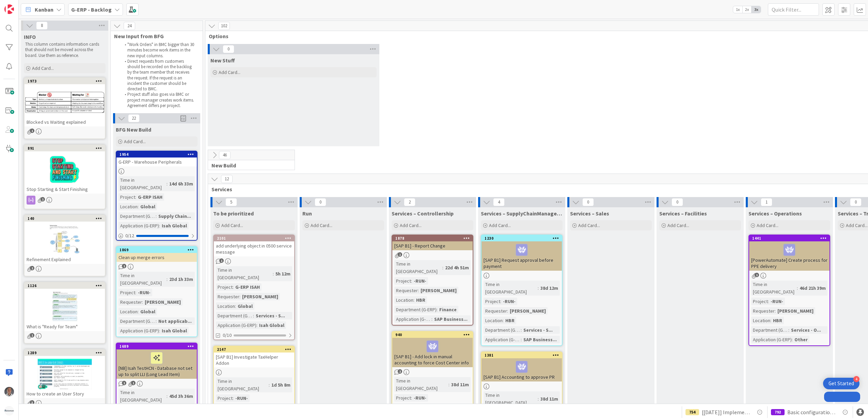 Image resolution: width=868 pixels, height=420 pixels. What do you see at coordinates (432, 335) in the screenshot?
I see `div: 940` at bounding box center [432, 335].